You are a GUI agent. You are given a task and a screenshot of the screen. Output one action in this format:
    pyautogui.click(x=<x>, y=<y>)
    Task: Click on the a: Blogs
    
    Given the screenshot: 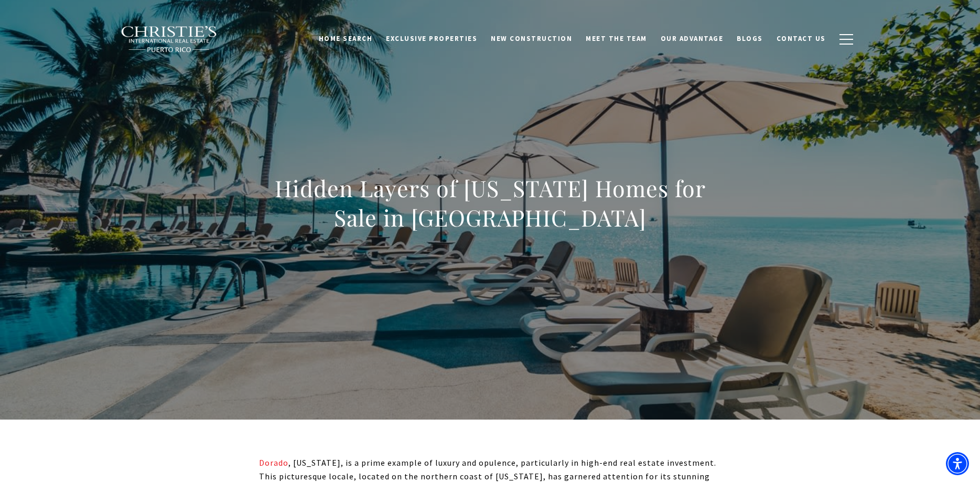 What is the action you would take?
    pyautogui.click(x=750, y=39)
    